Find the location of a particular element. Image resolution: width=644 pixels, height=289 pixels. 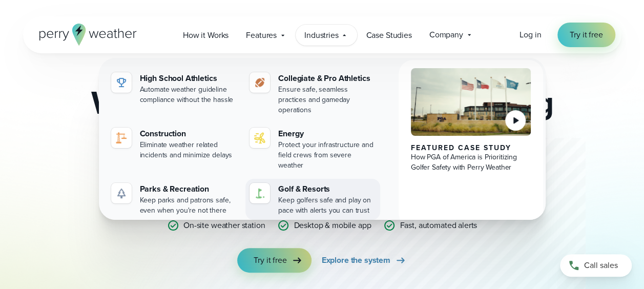

span: Features is located at coordinates (261, 35).